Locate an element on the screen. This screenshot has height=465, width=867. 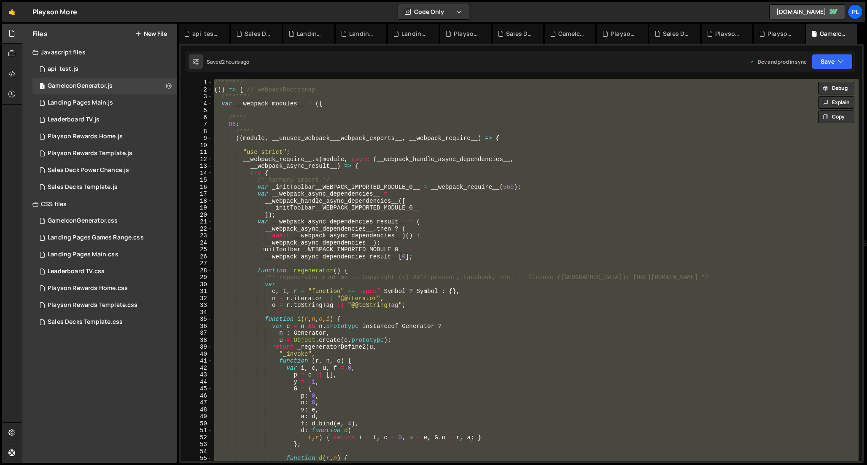
div: 9 is located at coordinates (197, 138).